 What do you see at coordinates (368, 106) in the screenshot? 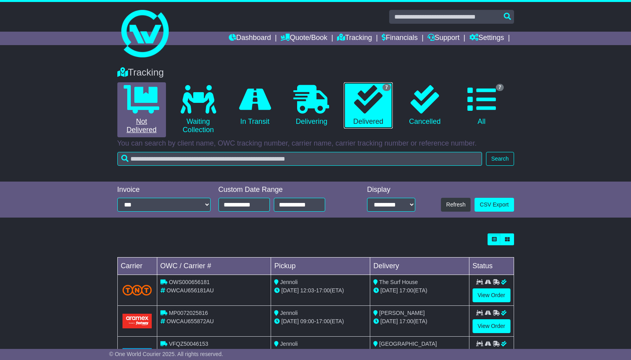
I see `a: 7 Delivered` at bounding box center [368, 106].